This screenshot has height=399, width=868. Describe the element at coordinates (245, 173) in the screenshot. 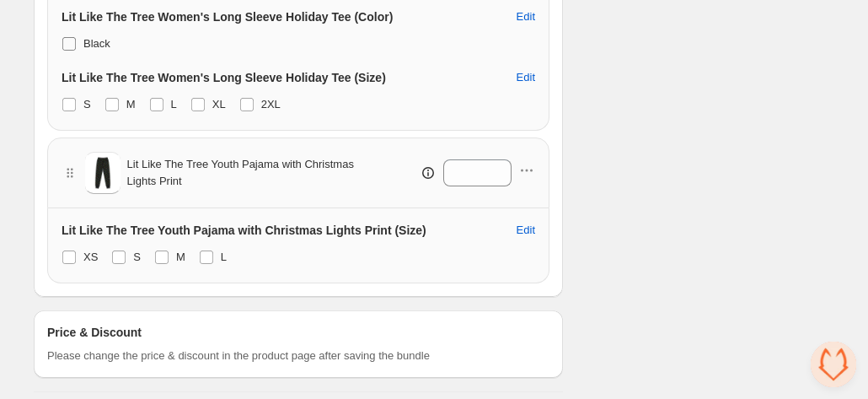

I see `span: Lit Like The Tree Youth Pajama with Christmas Lights Print` at that location.